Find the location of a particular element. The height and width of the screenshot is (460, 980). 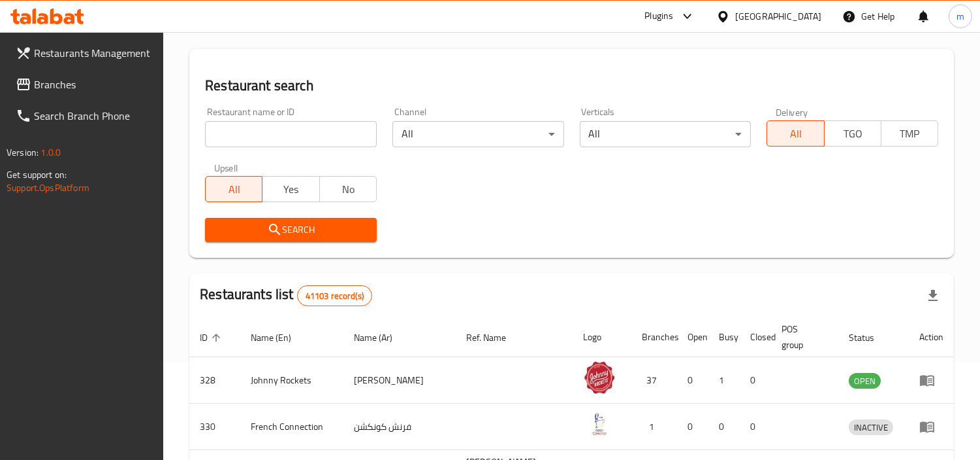

button: Search is located at coordinates (291, 229).